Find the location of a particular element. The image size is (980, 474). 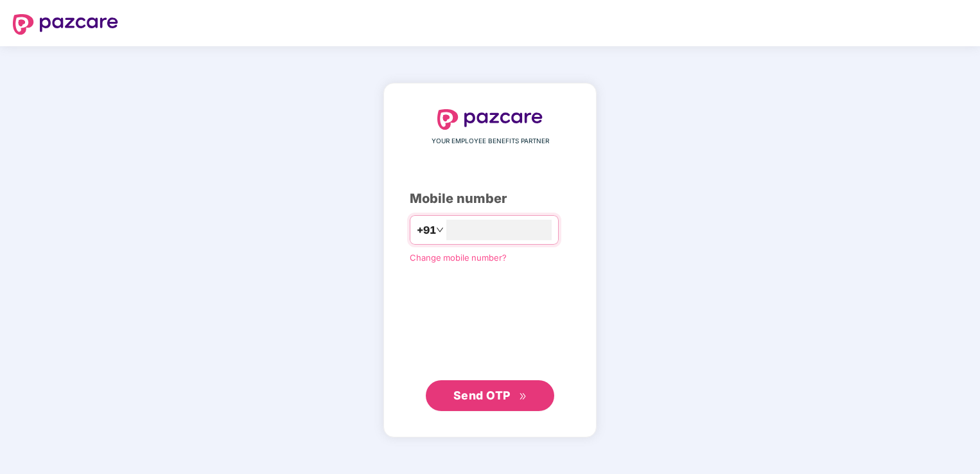

span: double-right is located at coordinates (523, 397).